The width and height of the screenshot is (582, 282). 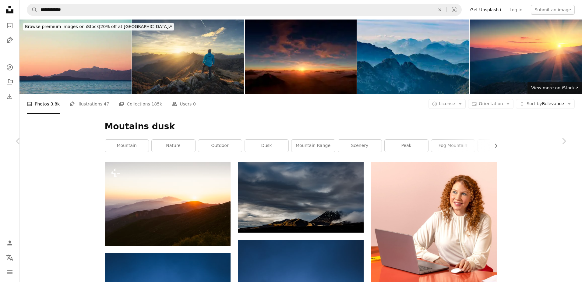 What do you see at coordinates (406, 146) in the screenshot?
I see `a: peak` at bounding box center [406, 146].